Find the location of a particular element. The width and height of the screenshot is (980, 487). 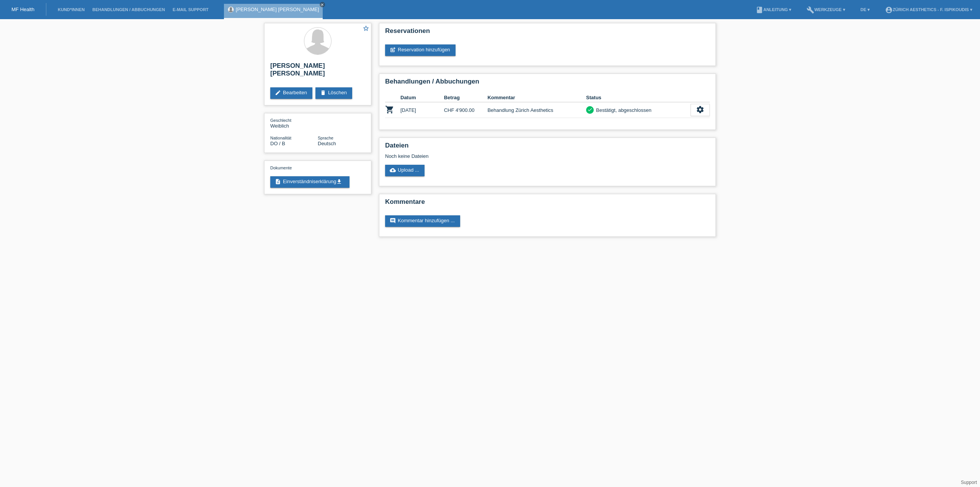

i: account_circle is located at coordinates (889, 10).